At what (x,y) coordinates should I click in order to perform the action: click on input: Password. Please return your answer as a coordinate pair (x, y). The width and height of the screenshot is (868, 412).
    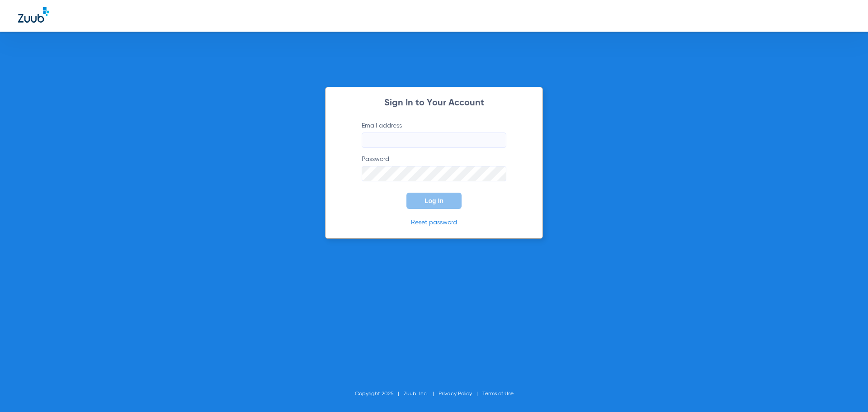
    Looking at the image, I should click on (434, 174).